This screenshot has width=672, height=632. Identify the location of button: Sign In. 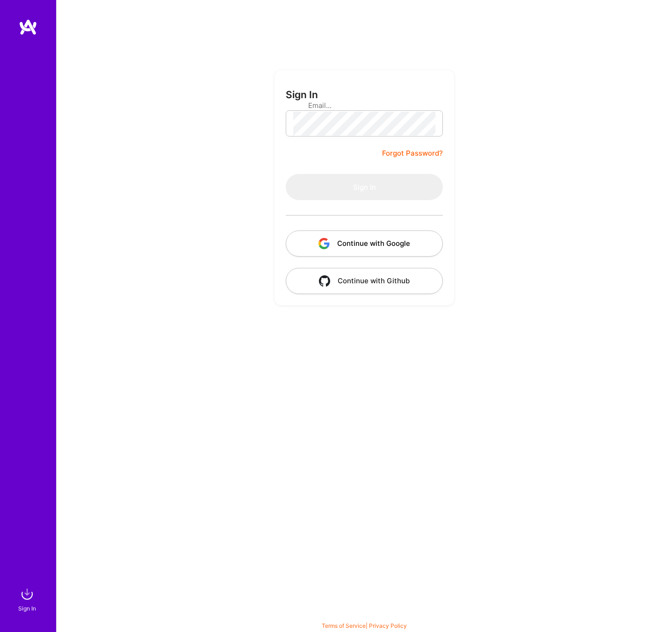
(364, 187).